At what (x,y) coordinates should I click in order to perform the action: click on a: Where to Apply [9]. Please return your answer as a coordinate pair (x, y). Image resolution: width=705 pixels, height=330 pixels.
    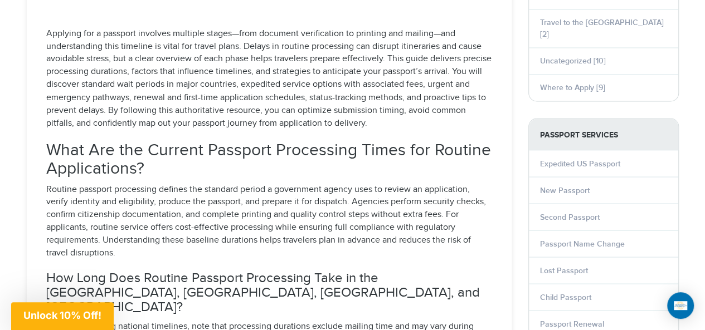
    Looking at the image, I should click on (572, 87).